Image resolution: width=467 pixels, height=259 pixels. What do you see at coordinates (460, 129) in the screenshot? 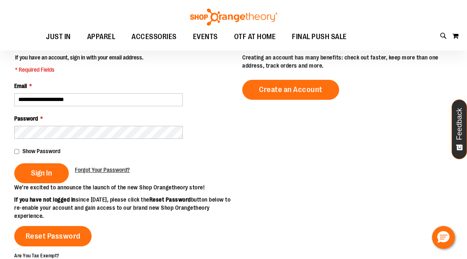
I see `button: Feedback - Show survey` at bounding box center [460, 129].